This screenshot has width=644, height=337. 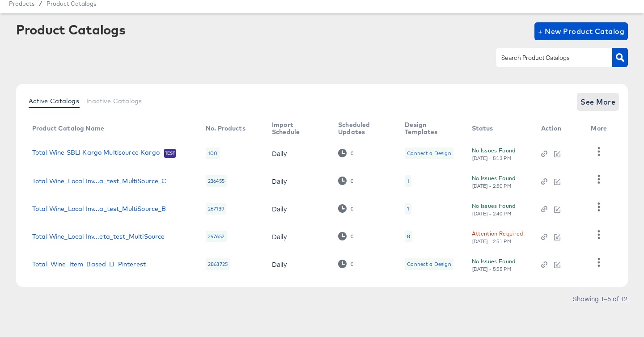 I want to click on div: Product Catalogs, so click(x=70, y=30).